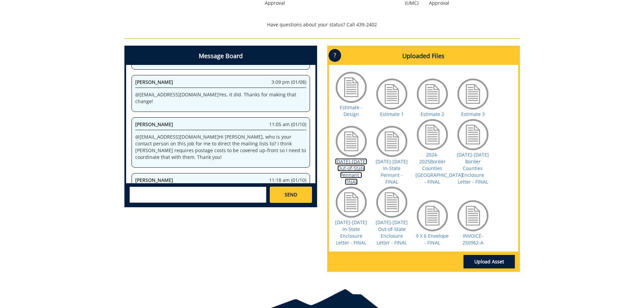 The height and width of the screenshot is (308, 644). What do you see at coordinates (198, 194) in the screenshot?
I see `textarea: messageToSend` at bounding box center [198, 194].